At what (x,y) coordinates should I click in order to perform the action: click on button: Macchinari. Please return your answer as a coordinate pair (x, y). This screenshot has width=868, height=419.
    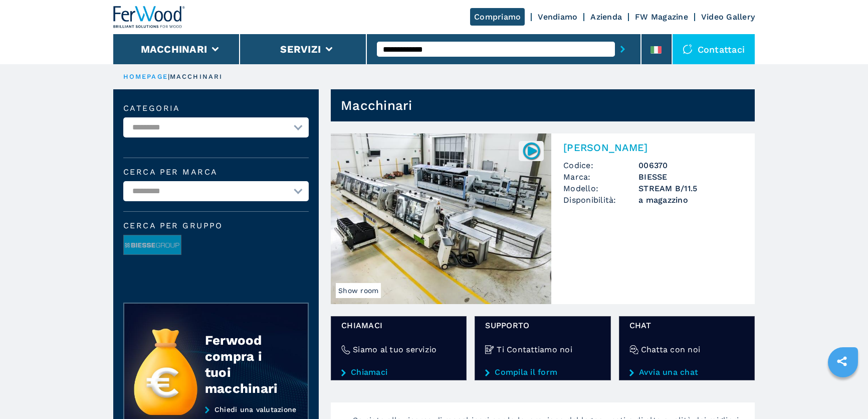
    Looking at the image, I should click on (174, 49).